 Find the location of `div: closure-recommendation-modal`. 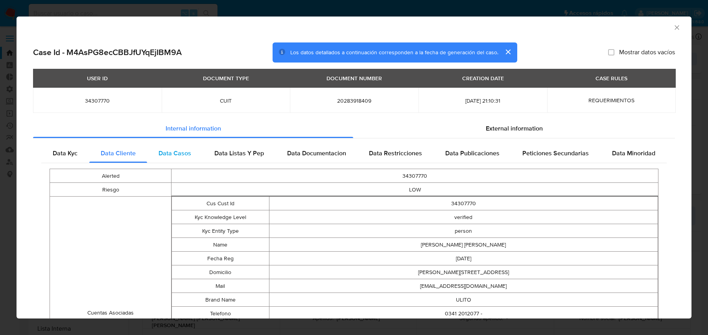

div: closure-recommendation-modal is located at coordinates (354, 168).